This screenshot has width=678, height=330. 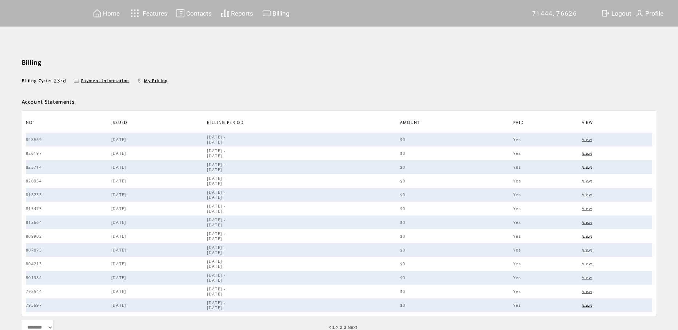 I want to click on a: Profile, so click(x=649, y=13).